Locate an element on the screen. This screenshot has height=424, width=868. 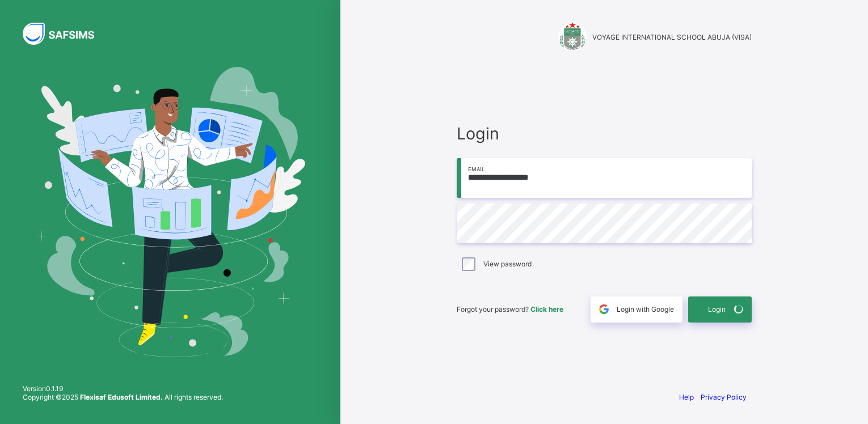
a: Help is located at coordinates (686, 397).